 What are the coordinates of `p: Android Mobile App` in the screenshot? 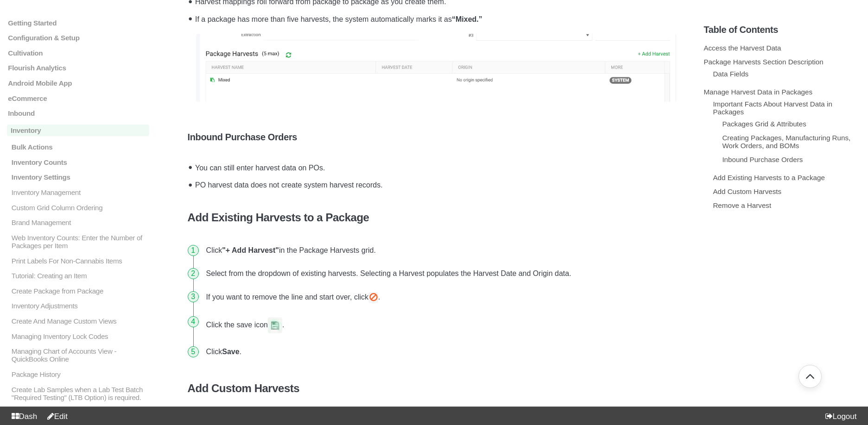 It's located at (78, 83).